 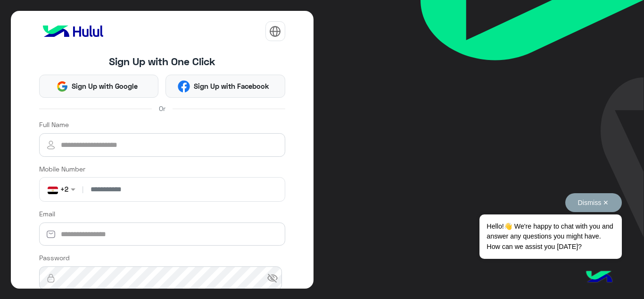 What do you see at coordinates (272, 278) in the screenshot?
I see `span: visibility_off` at bounding box center [272, 278].